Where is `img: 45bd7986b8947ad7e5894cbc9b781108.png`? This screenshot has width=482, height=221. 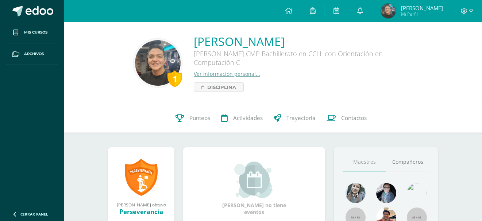
img: 45bd7986b8947ad7e5894cbc9b781108.png is located at coordinates (355, 193).